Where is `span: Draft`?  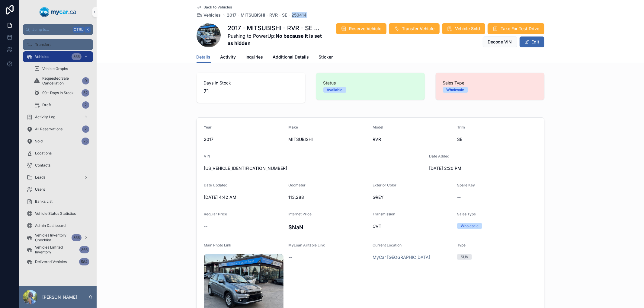 span: Draft is located at coordinates (46, 105).